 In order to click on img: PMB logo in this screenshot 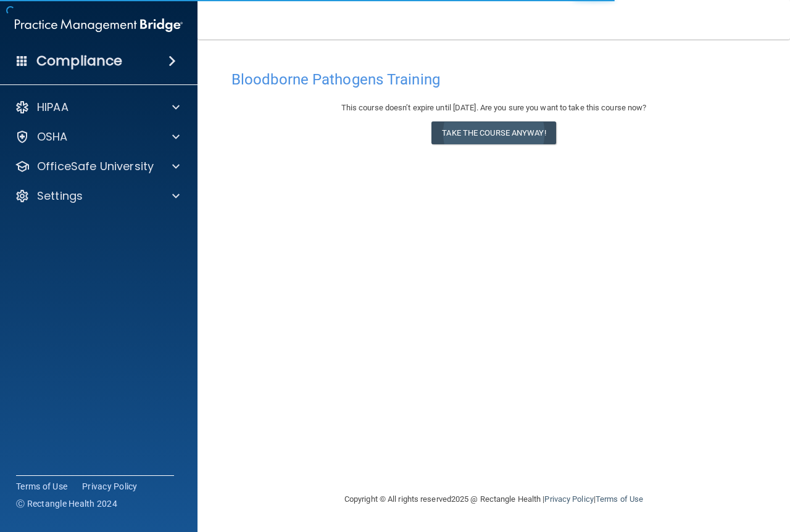, I will do `click(99, 25)`.